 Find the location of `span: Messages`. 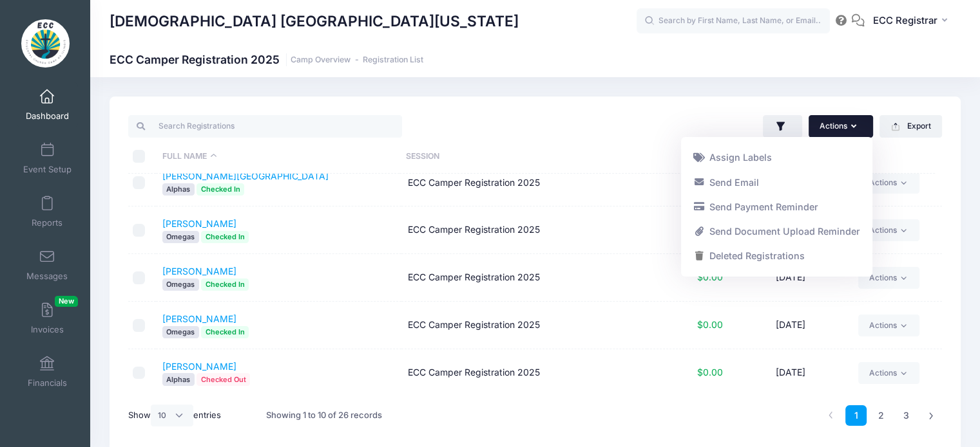

span: Messages is located at coordinates (47, 277).